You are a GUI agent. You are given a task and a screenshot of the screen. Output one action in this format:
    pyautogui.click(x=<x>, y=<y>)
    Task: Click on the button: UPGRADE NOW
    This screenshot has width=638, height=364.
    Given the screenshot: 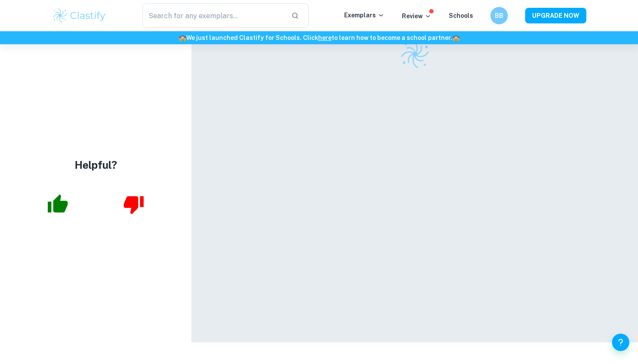 What is the action you would take?
    pyautogui.click(x=555, y=15)
    